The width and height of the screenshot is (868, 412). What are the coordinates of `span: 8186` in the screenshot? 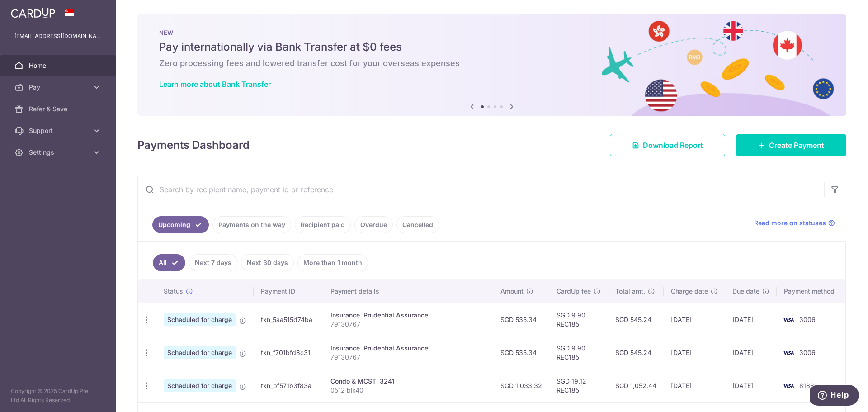 It's located at (806, 385).